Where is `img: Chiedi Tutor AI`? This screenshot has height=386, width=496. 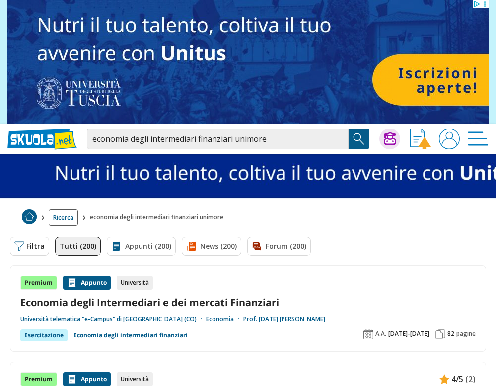
img: Chiedi Tutor AI is located at coordinates (390, 139).